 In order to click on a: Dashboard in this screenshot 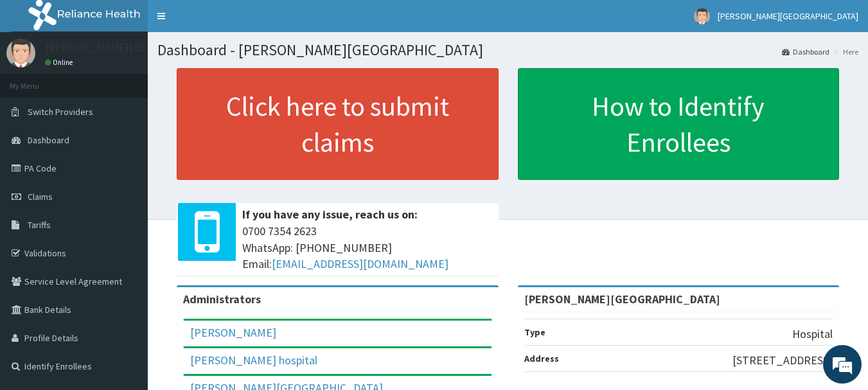, I will do `click(805, 51)`.